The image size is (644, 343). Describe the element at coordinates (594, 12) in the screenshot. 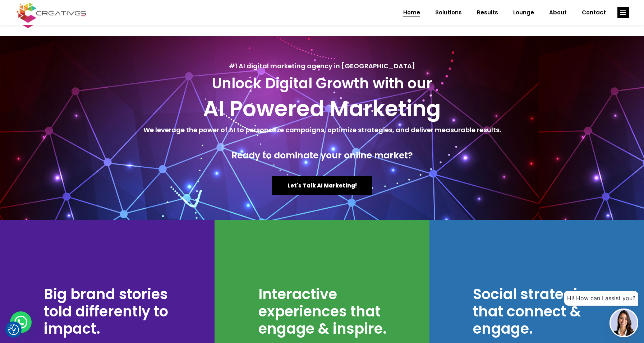

I see `a: Contact` at that location.